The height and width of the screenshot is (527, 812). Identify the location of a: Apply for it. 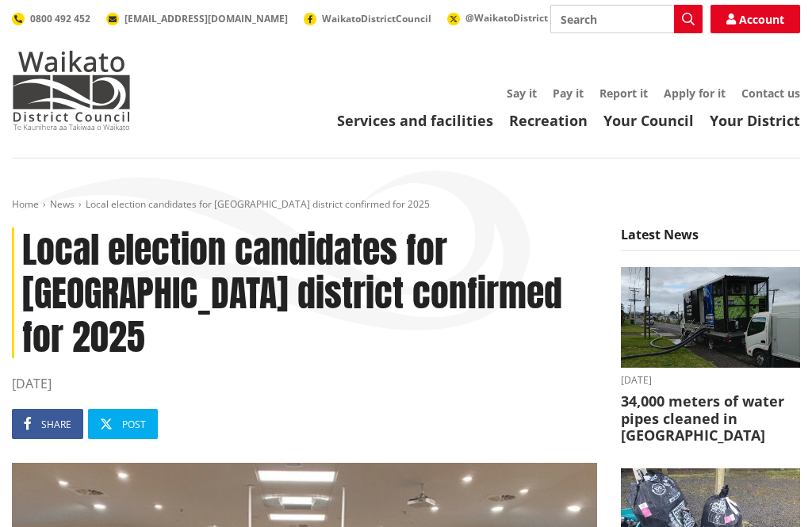
(695, 93).